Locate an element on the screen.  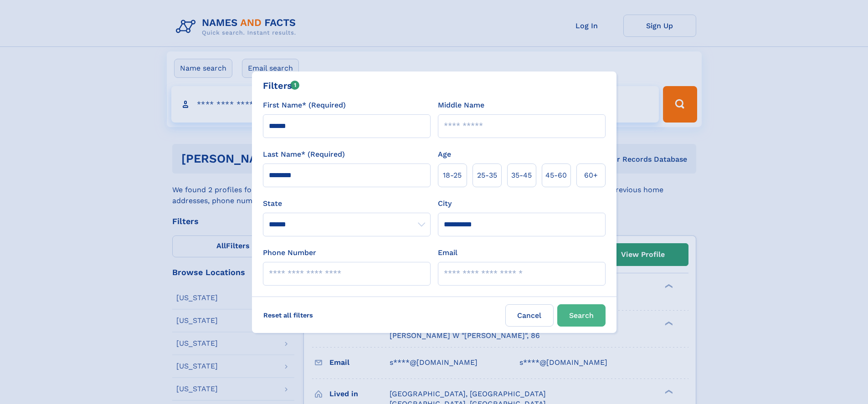
label: Middle Name is located at coordinates (461, 105).